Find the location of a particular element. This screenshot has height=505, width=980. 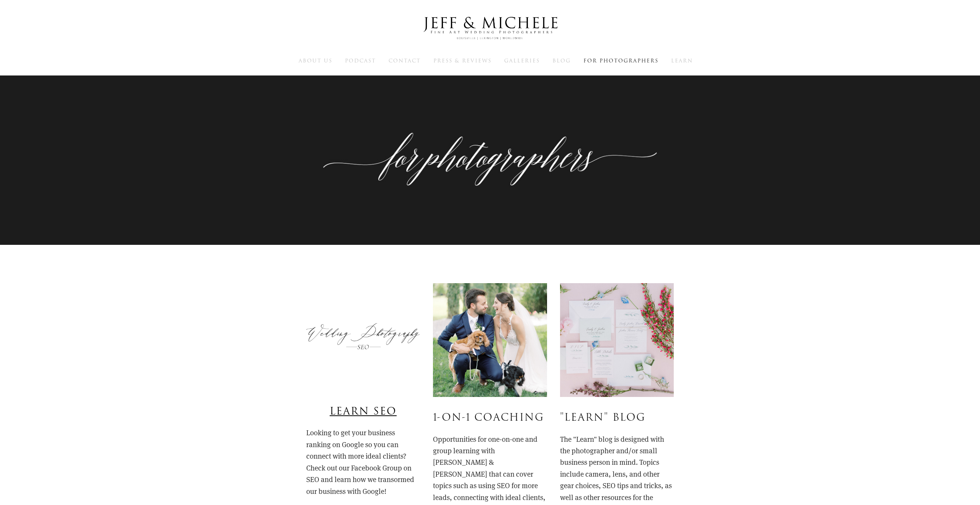

p: Education, workshops, and mentoring for other photographers is located at coordinates (490, 165).